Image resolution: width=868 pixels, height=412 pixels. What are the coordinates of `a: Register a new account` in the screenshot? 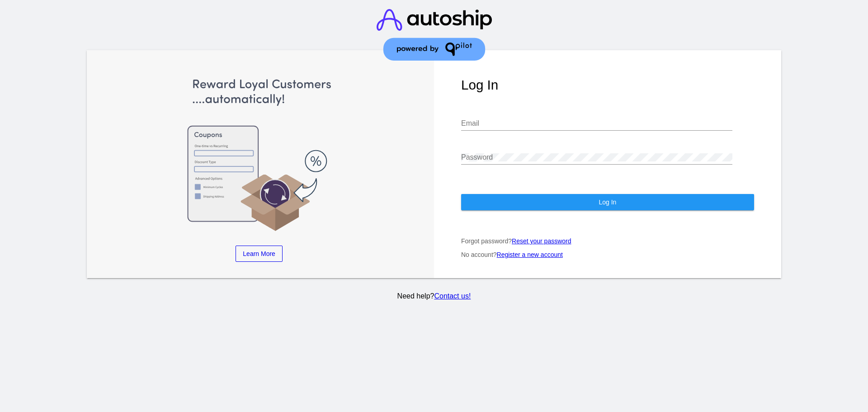 It's located at (530, 254).